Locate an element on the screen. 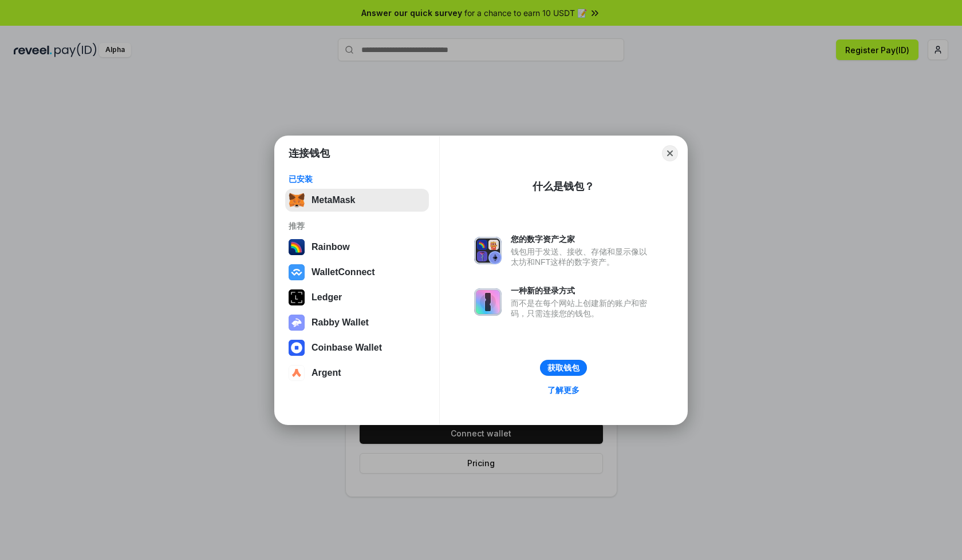  div: 推荐 is located at coordinates (357, 226).